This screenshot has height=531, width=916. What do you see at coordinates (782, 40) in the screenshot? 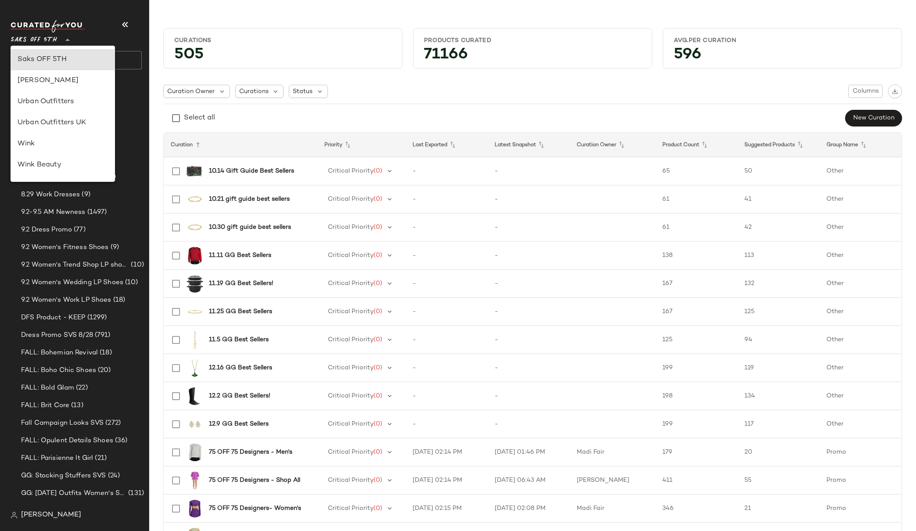
I see `div: Avg.per Curation` at bounding box center [782, 40].